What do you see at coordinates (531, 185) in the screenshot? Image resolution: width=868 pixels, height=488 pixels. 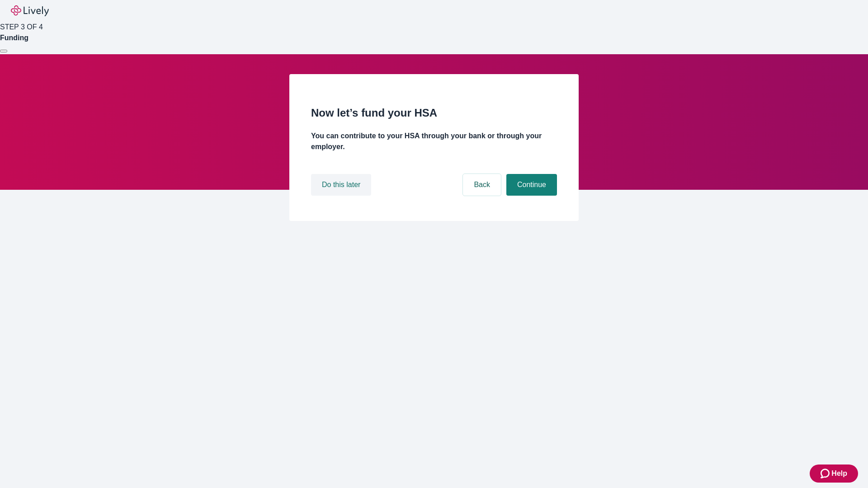 I see `button: Continue` at bounding box center [531, 185].